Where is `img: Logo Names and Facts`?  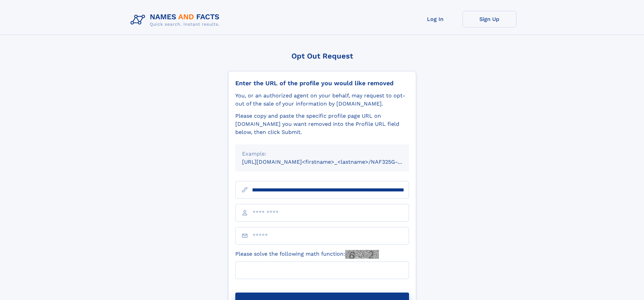
img: Logo Names and Facts is located at coordinates (177, 20).